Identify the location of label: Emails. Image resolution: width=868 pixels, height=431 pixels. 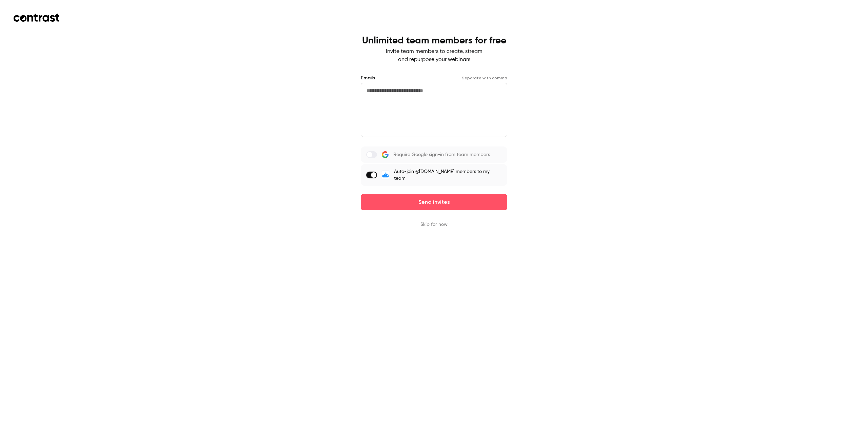
(368, 78).